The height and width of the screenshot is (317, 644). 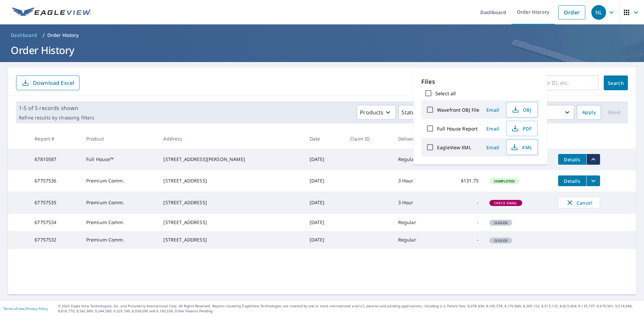 I want to click on button: Status, so click(x=414, y=112).